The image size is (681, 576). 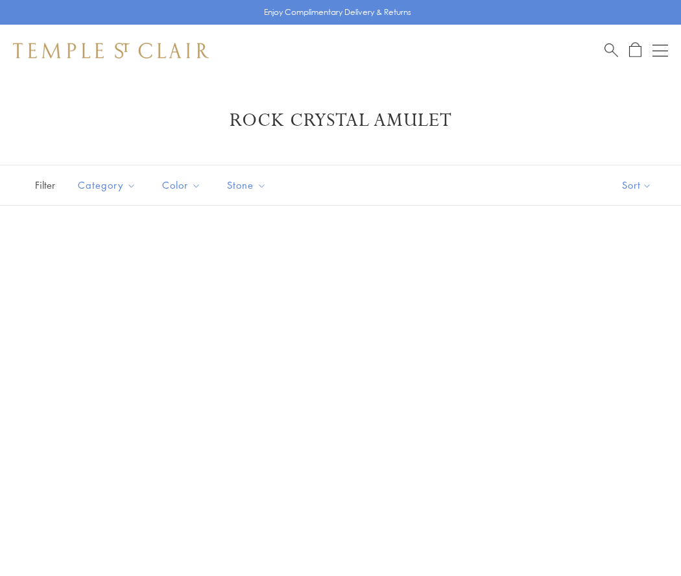 What do you see at coordinates (337, 12) in the screenshot?
I see `p: Enjoy Complimentary Delivery & Returns` at bounding box center [337, 12].